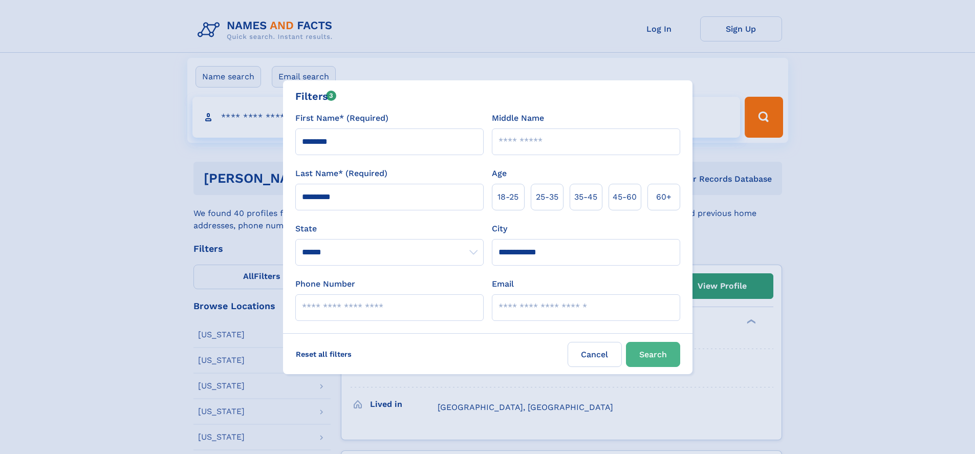 The image size is (975, 454). I want to click on div: Filters, so click(316, 96).